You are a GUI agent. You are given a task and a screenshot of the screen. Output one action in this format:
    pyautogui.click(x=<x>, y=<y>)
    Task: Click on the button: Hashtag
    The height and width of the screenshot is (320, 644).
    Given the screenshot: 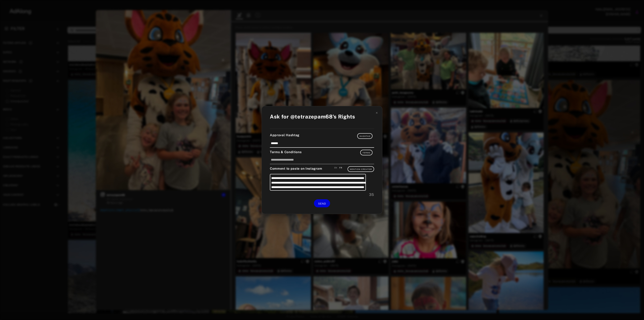 What is the action you would take?
    pyautogui.click(x=365, y=136)
    